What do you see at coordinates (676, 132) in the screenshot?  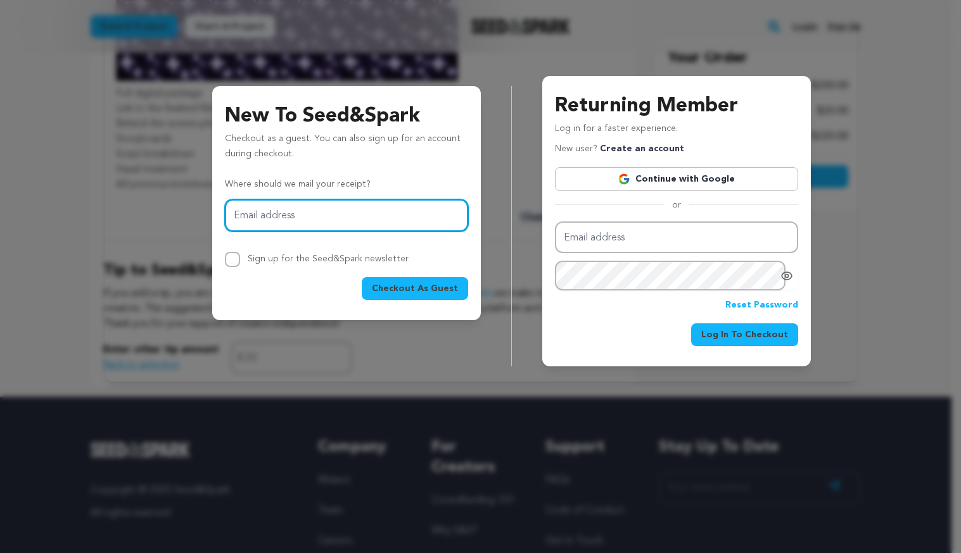 I see `p: Log in for a faster experience.` at bounding box center [676, 132].